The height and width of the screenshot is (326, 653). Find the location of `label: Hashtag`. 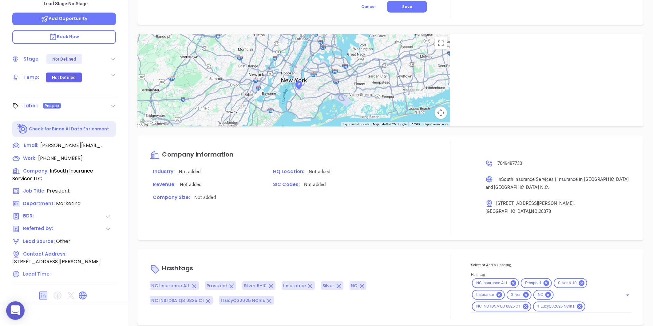

label: Hashtag is located at coordinates (478, 275).